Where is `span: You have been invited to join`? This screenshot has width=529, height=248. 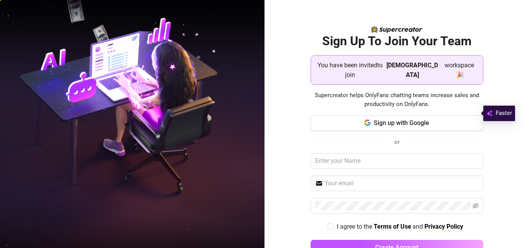 span: You have been invited to join is located at coordinates (350, 70).